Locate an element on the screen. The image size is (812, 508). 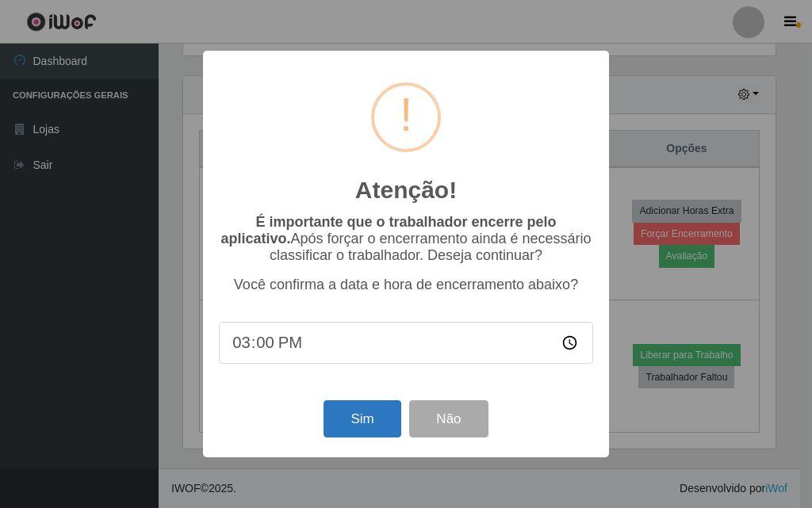
p: Você confirma a data e hora de encerramento abaixo? is located at coordinates (406, 285).